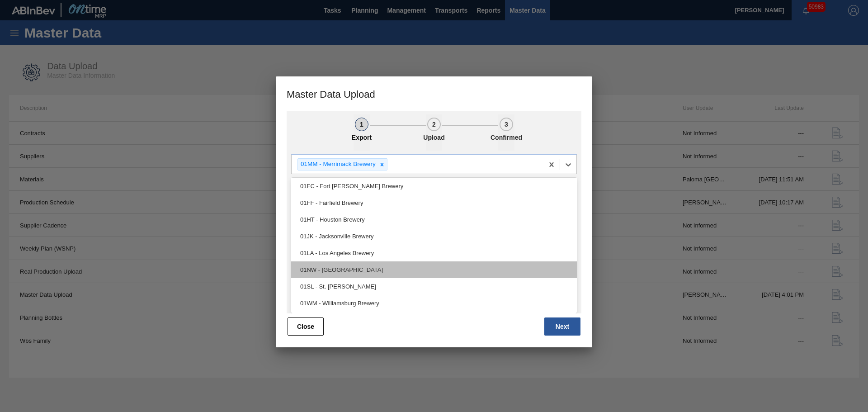 The image size is (868, 412). Describe the element at coordinates (434, 236) in the screenshot. I see `div: 01JK - Jacksonville Brewery` at that location.